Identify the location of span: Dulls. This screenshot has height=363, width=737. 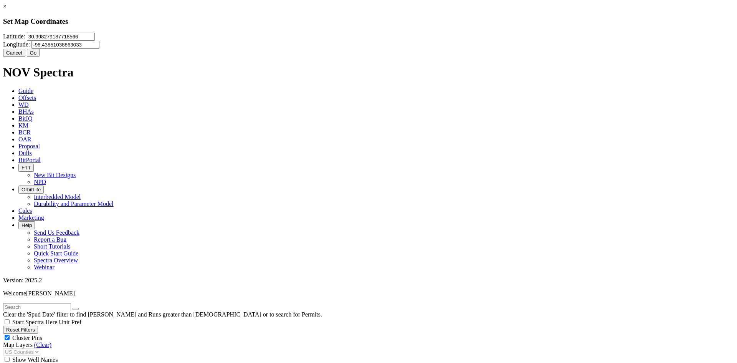
(25, 153).